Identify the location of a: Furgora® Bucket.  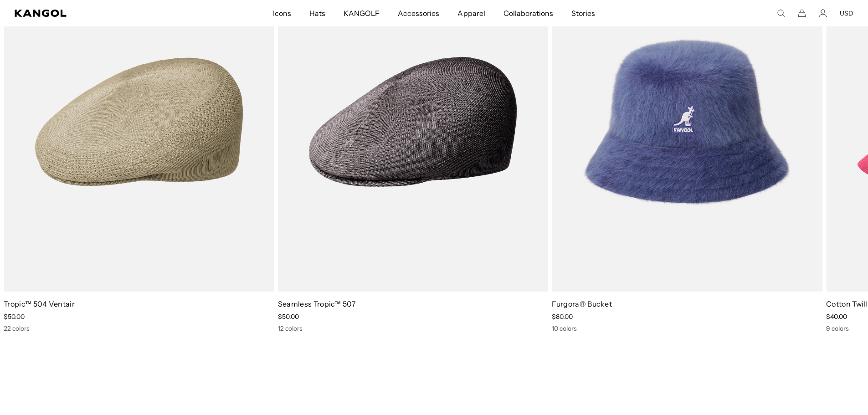
(582, 304).